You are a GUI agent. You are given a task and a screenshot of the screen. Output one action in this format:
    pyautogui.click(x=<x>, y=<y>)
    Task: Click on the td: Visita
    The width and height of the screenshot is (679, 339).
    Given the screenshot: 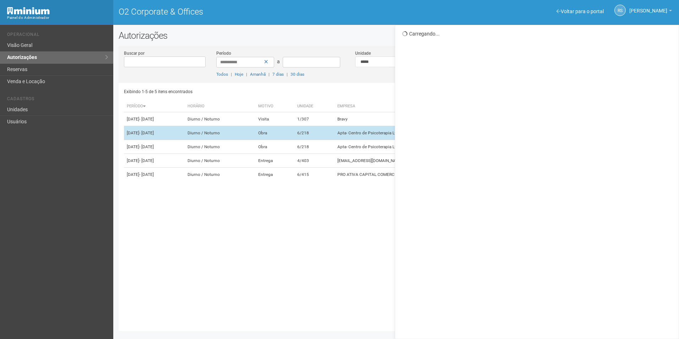 What is the action you would take?
    pyautogui.click(x=275, y=119)
    